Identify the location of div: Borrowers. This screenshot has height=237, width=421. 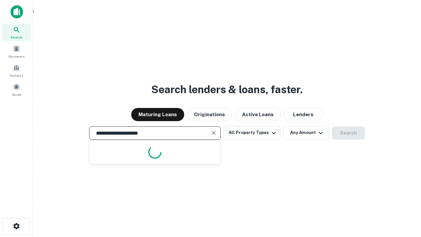
(16, 51).